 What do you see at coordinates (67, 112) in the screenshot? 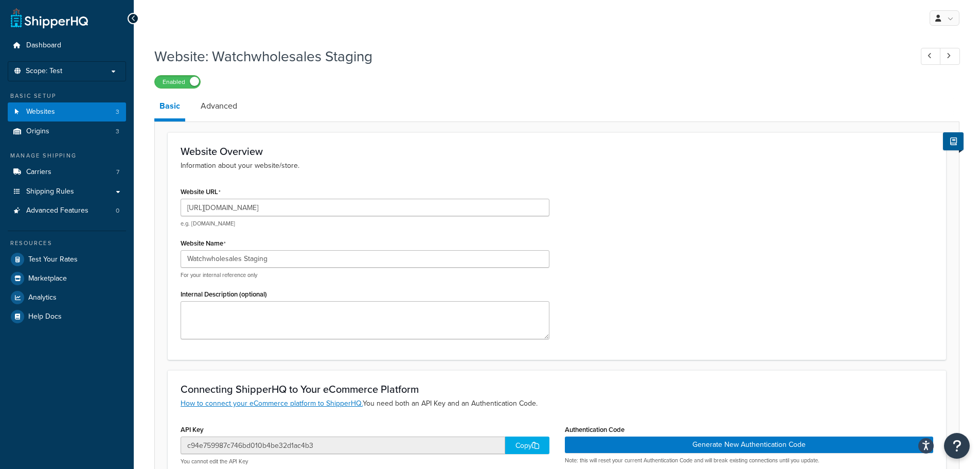
I see `li: Websites` at bounding box center [67, 112].